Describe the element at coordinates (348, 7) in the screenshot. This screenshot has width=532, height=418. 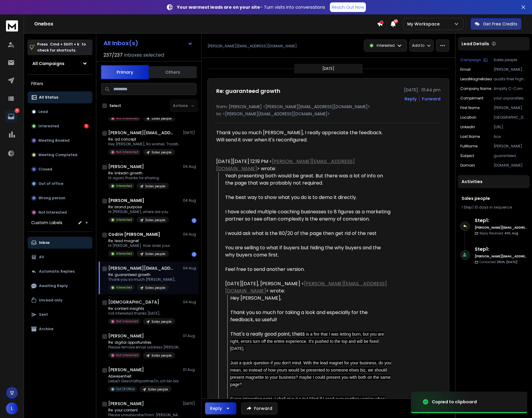
I see `p: Reach Out Now` at that location.